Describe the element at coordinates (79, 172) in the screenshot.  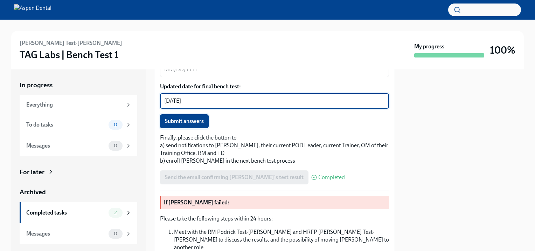
I see `a: For later` at that location.